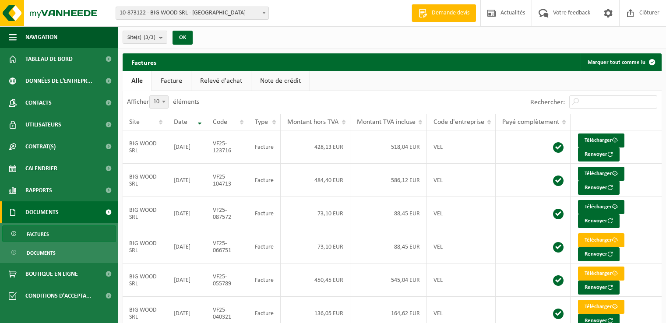 The image size is (666, 323). Describe the element at coordinates (163, 102) in the screenshot. I see `label: Afficher éléments` at that location.